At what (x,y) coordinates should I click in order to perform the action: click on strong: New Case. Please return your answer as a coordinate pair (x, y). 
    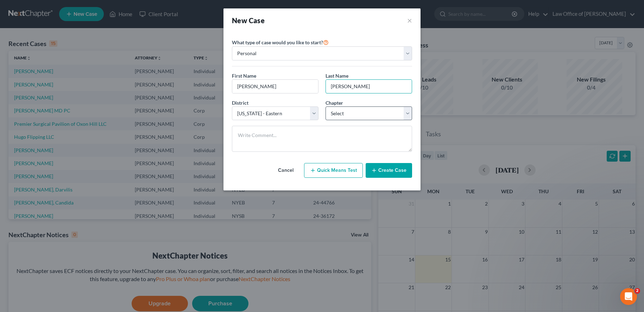
    Looking at the image, I should click on (248, 20).